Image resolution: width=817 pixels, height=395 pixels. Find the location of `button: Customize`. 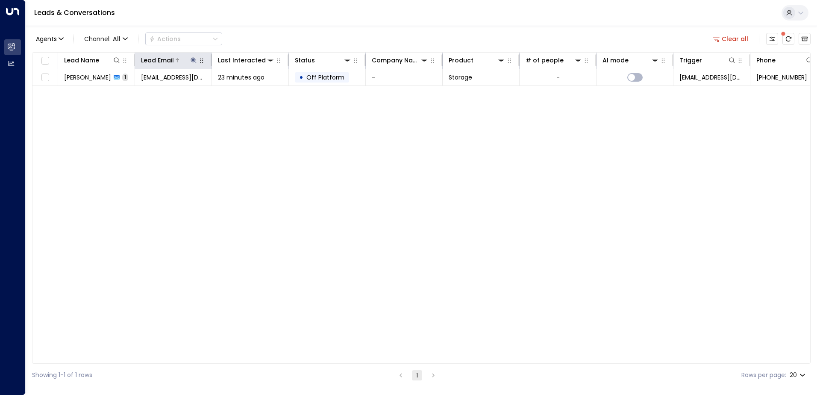

button: Customize is located at coordinates (772, 39).